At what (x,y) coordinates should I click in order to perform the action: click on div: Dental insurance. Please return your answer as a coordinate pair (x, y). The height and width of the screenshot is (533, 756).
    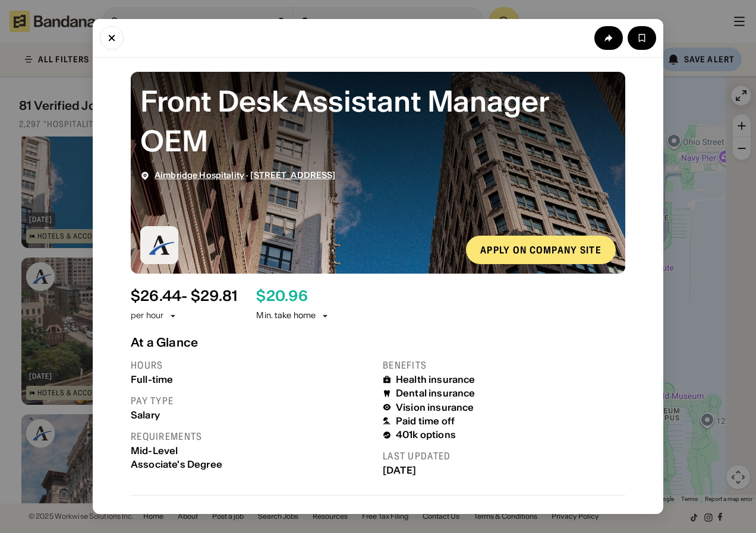
    Looking at the image, I should click on (436, 393).